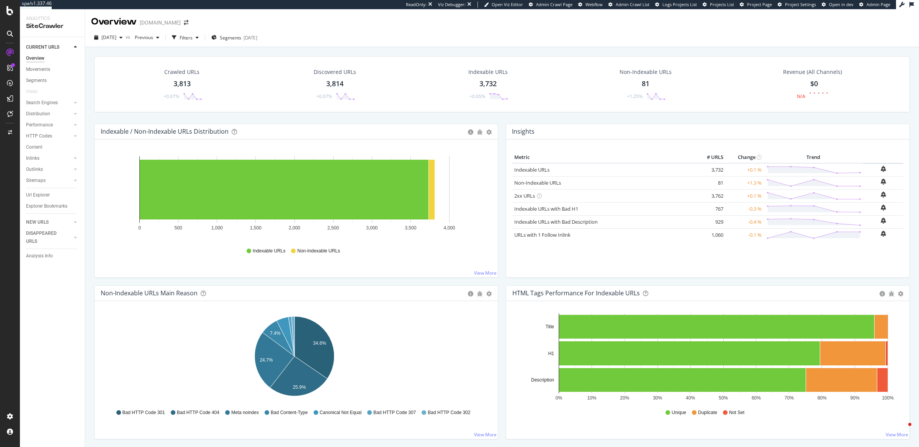 This screenshot has width=919, height=447. What do you see at coordinates (294, 228) in the screenshot?
I see `text: 2,000` at bounding box center [294, 228].